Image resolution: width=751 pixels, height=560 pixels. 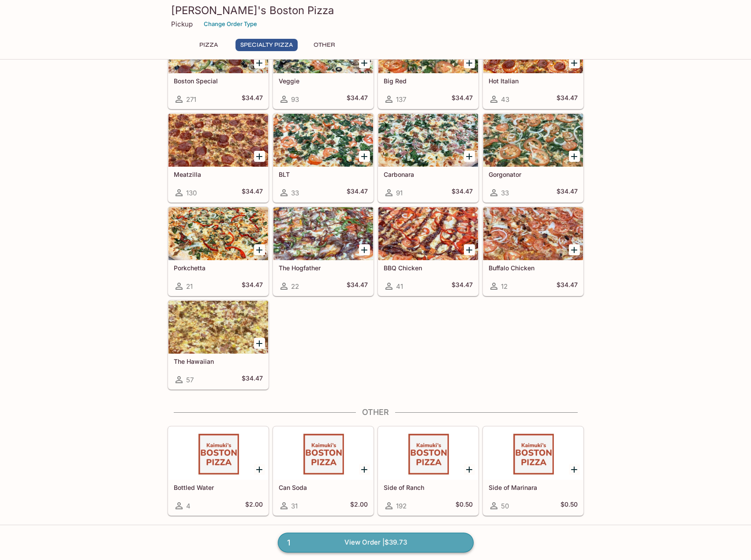 What do you see at coordinates (323, 158) in the screenshot?
I see `a: BLT33$34.47` at bounding box center [323, 158].